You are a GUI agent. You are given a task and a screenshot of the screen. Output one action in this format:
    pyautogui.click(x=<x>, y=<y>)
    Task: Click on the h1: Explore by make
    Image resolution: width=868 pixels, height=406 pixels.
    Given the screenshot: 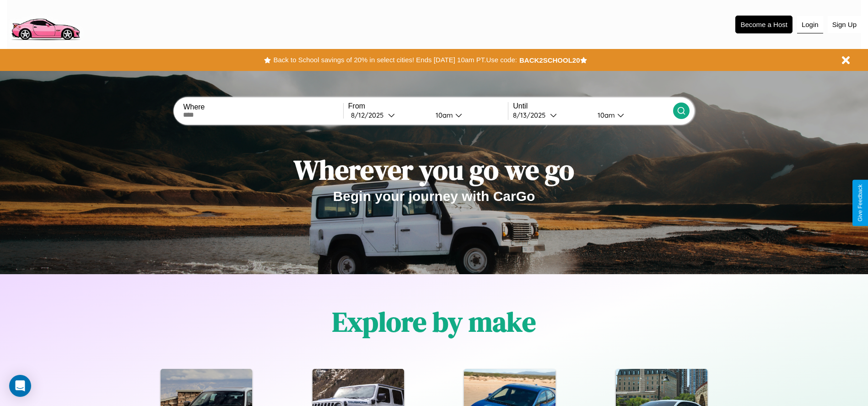 What is the action you would take?
    pyautogui.click(x=434, y=322)
    